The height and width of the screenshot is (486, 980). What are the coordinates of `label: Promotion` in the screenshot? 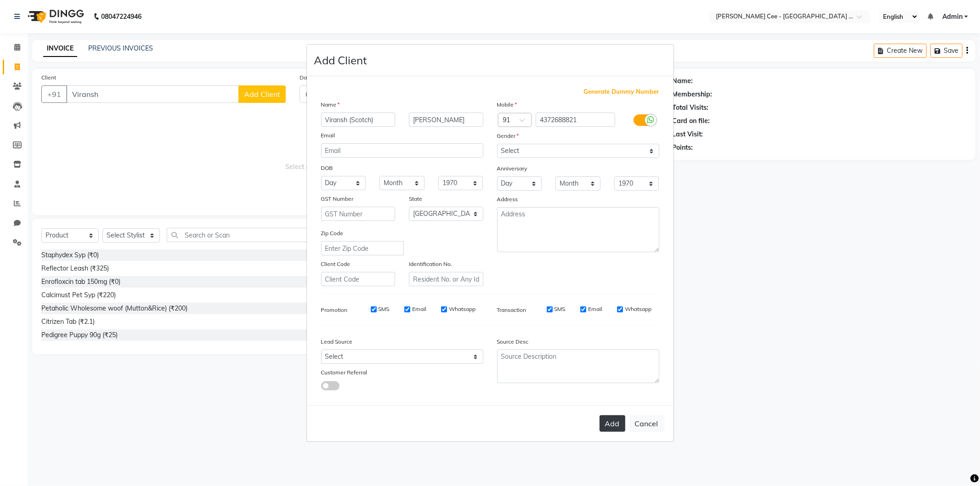 It's located at (334, 310).